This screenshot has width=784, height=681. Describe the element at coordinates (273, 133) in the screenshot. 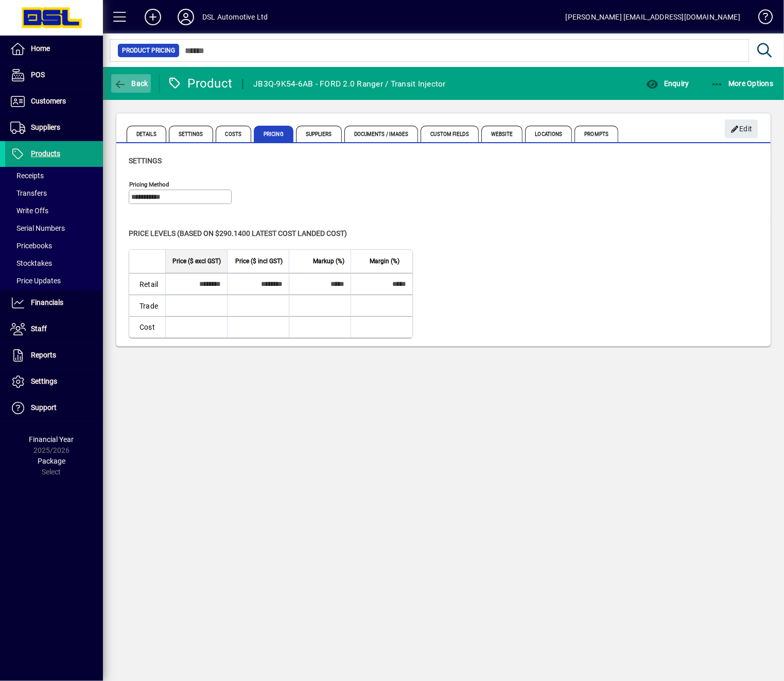

I see `span: Pricing` at that location.